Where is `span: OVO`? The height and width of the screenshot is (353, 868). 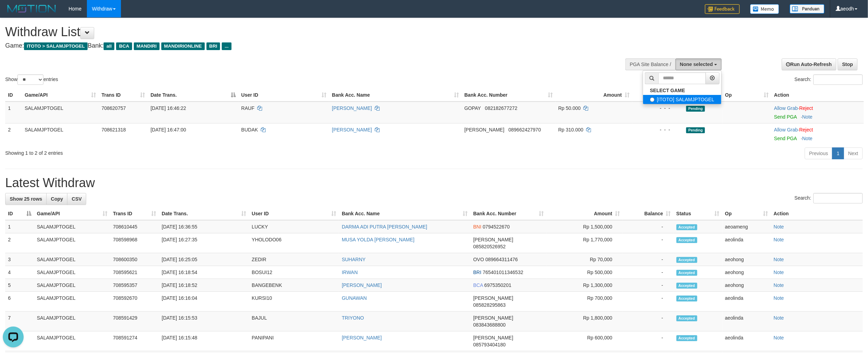
span: OVO is located at coordinates (479, 260).